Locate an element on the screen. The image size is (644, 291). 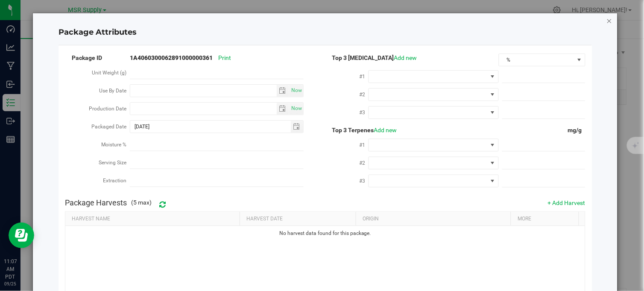
label: Moisture % is located at coordinates (115, 145).